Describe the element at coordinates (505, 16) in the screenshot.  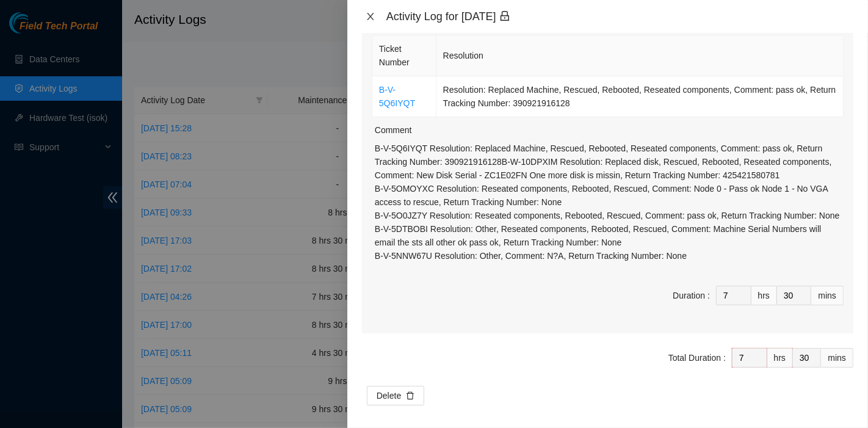
I see `span: lock` at that location.